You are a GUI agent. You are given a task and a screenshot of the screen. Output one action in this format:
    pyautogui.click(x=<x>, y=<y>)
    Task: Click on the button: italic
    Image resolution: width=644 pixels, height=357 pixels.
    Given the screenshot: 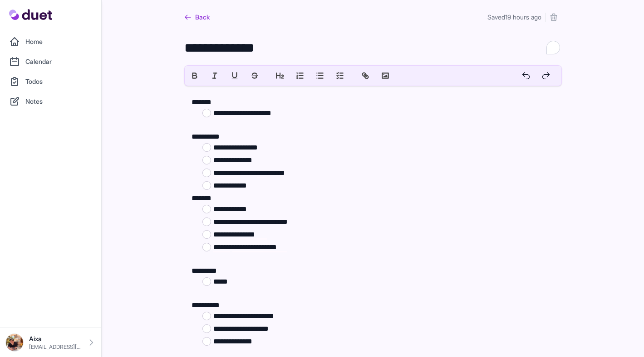 What is the action you would take?
    pyautogui.click(x=215, y=76)
    